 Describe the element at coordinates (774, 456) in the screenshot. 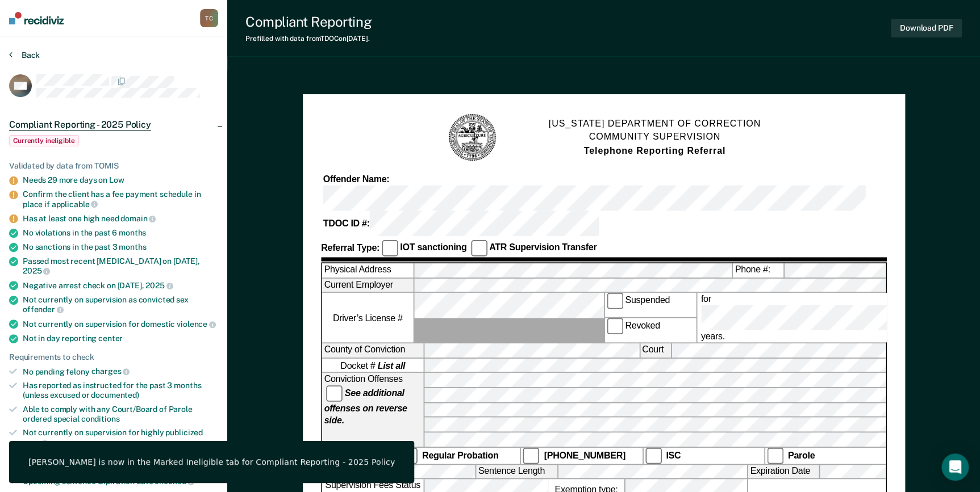

I see `input: Parole` at that location.